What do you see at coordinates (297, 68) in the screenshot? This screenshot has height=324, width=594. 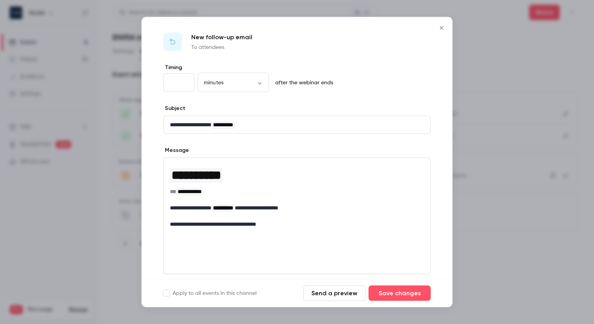 I see `label: Timing` at bounding box center [297, 68].